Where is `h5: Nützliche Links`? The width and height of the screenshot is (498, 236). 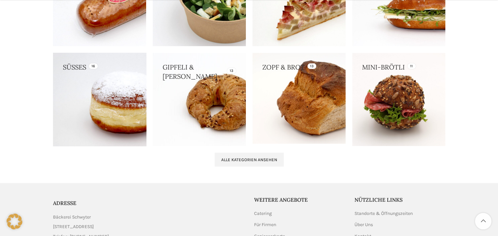 h5: Nützliche Links is located at coordinates (400, 199).